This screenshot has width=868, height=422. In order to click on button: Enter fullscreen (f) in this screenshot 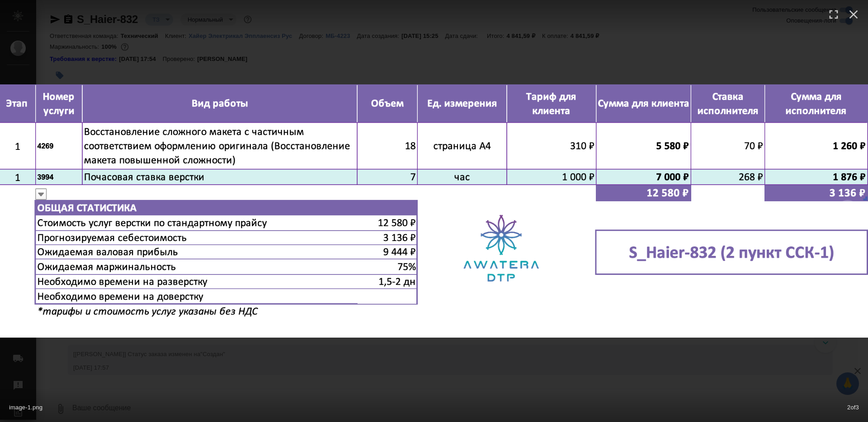, I will do `click(834, 14)`.